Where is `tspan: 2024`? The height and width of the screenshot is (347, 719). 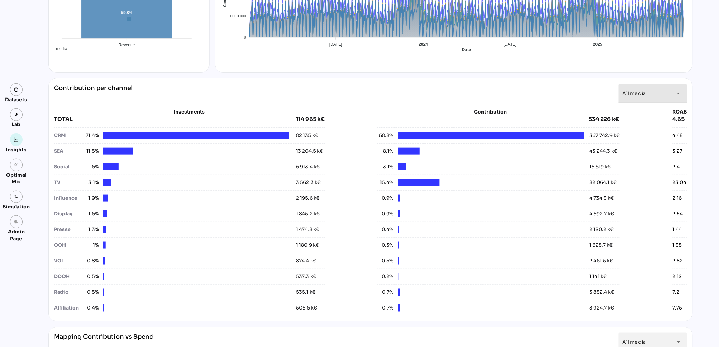
tspan: 2024 is located at coordinates (423, 44).